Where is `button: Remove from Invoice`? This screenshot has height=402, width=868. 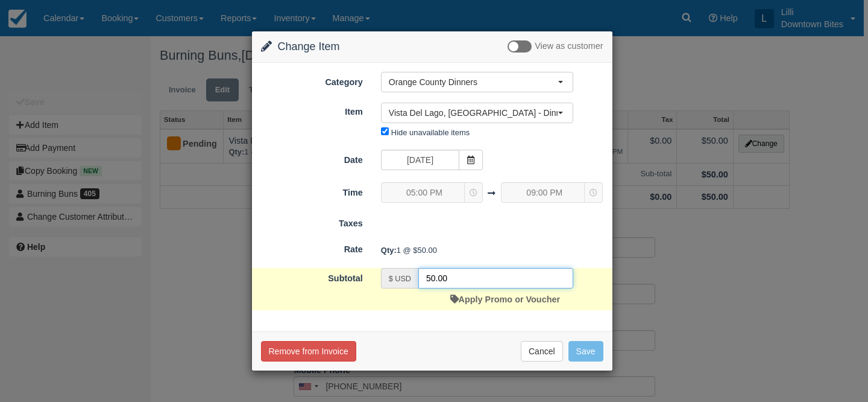
button: Remove from Invoice is located at coordinates (309, 351).